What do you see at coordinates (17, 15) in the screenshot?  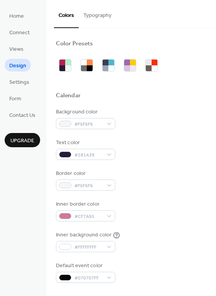 I see `a: Home` at bounding box center [17, 15].